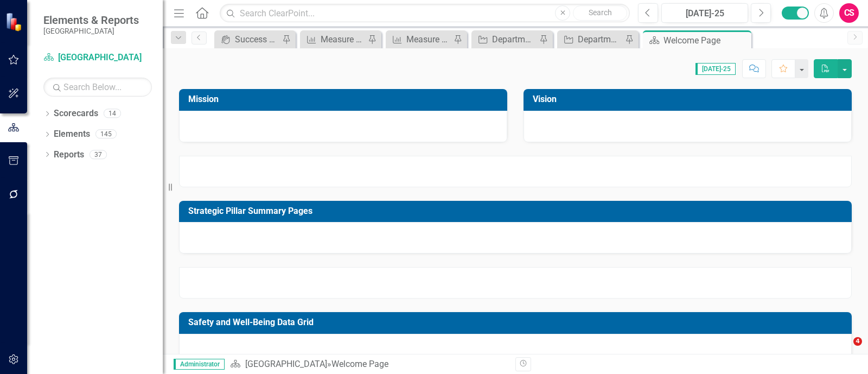 Image resolution: width=868 pixels, height=374 pixels. What do you see at coordinates (600, 13) in the screenshot?
I see `button: Search` at bounding box center [600, 13].